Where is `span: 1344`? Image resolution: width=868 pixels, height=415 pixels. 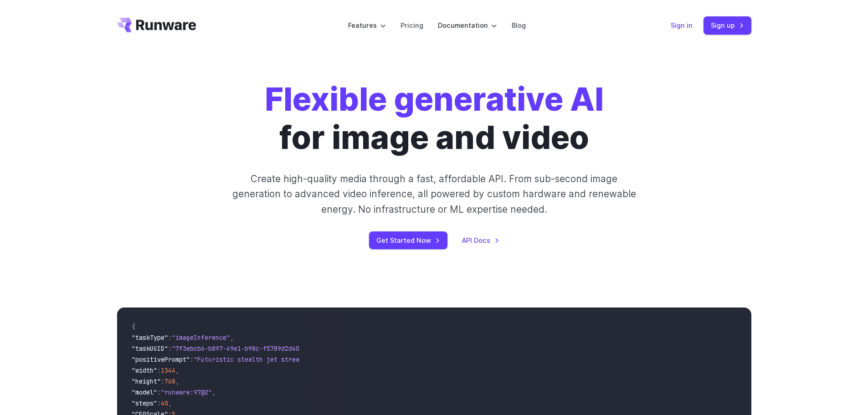 span: 1344 is located at coordinates (168, 370).